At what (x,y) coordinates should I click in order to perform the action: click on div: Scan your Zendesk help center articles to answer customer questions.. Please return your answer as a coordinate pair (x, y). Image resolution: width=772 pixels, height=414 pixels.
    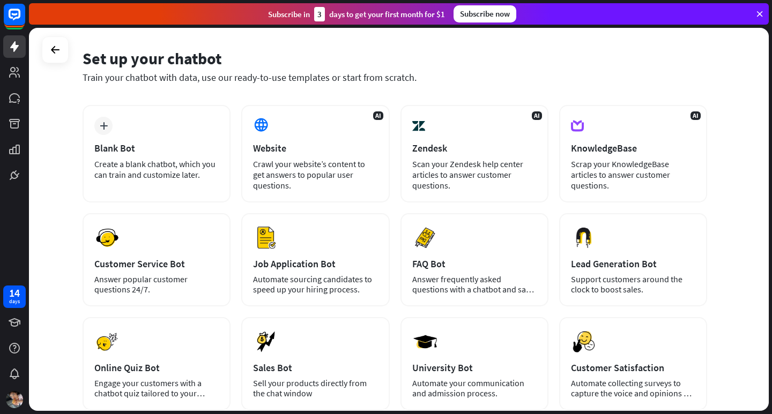
    Looking at the image, I should click on (474, 175).